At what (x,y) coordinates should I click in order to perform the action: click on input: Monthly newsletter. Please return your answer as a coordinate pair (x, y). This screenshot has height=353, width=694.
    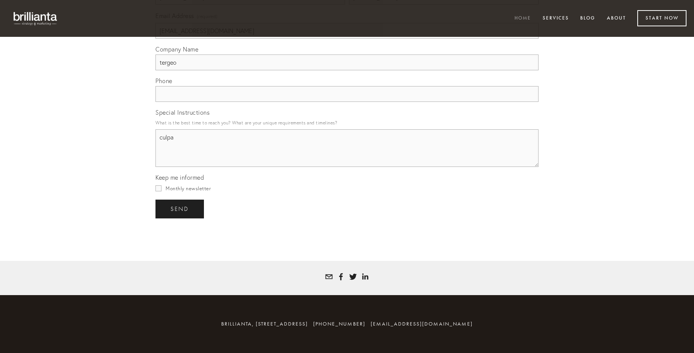
    Looking at the image, I should click on (159, 188).